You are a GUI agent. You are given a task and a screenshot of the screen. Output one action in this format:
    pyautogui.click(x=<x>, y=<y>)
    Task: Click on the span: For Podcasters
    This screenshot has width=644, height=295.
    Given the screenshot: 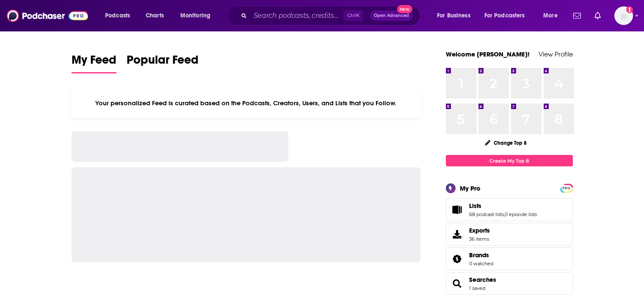 What is the action you would take?
    pyautogui.click(x=505, y=16)
    